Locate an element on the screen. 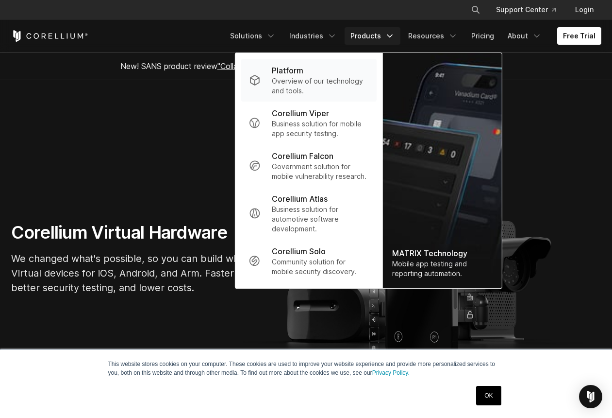  img: Matrix_WebNav_1x is located at coordinates (442, 170).